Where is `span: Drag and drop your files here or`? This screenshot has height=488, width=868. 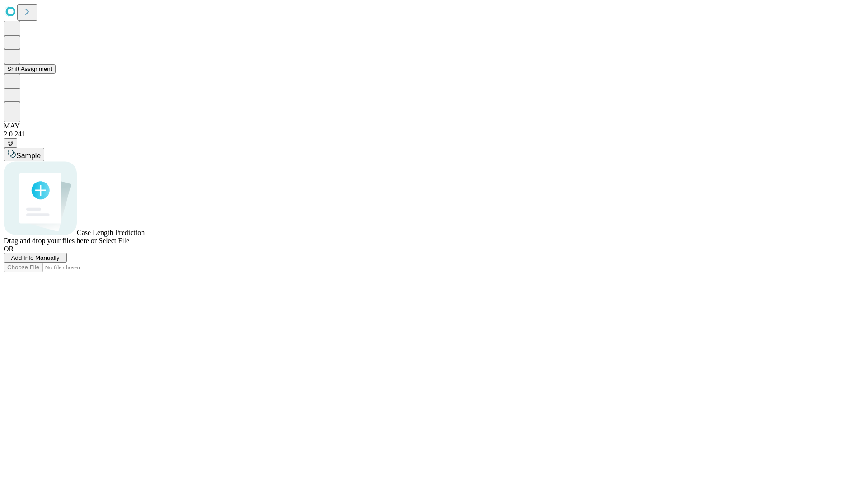 span: Drag and drop your files here or is located at coordinates (50, 241).